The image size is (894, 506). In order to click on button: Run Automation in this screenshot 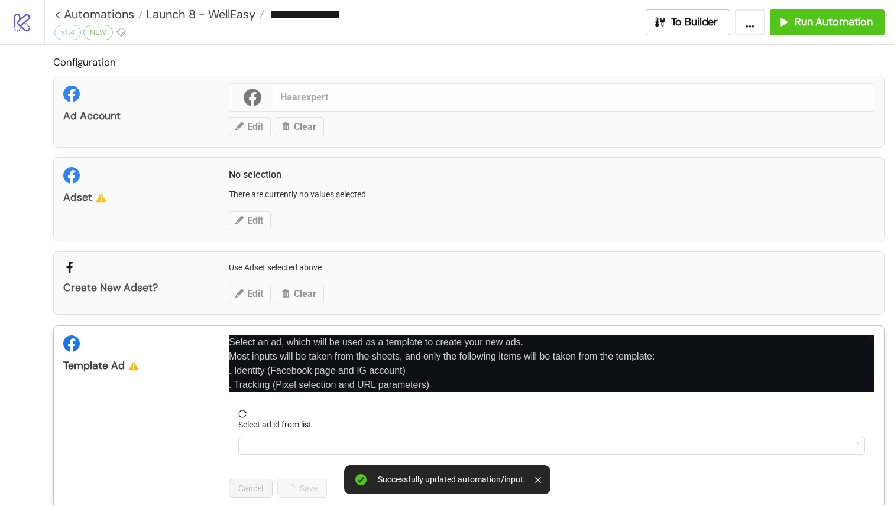, I will do `click(827, 22)`.